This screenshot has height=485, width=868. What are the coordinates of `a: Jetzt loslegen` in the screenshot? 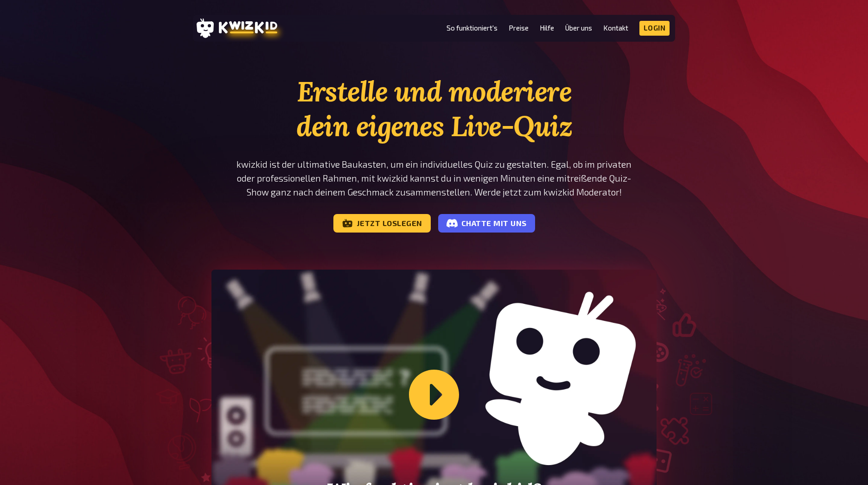 It's located at (382, 223).